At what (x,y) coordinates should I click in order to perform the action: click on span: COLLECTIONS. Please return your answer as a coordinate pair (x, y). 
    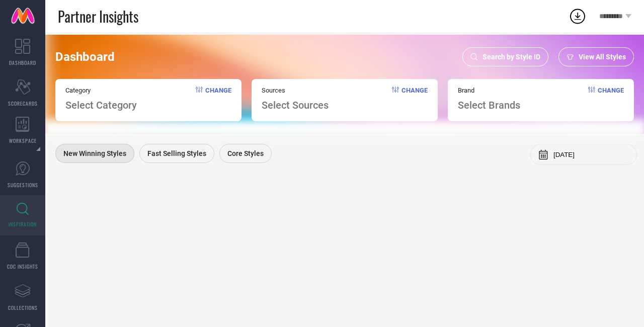
    Looking at the image, I should click on (23, 307).